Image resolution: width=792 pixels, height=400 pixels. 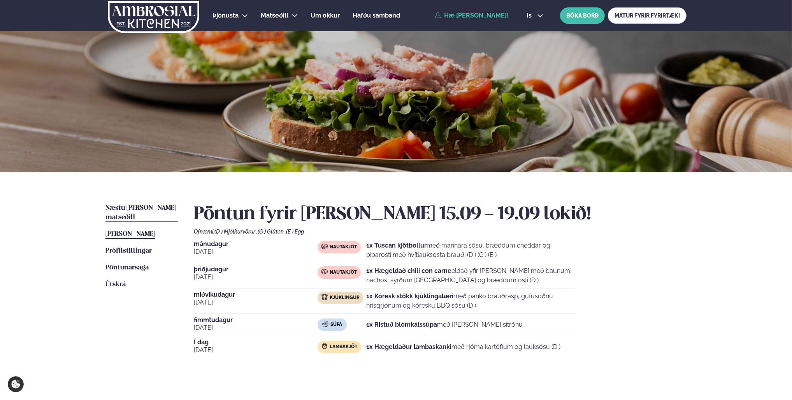 What do you see at coordinates (325, 297) in the screenshot?
I see `img: chicken.svg` at bounding box center [325, 297].